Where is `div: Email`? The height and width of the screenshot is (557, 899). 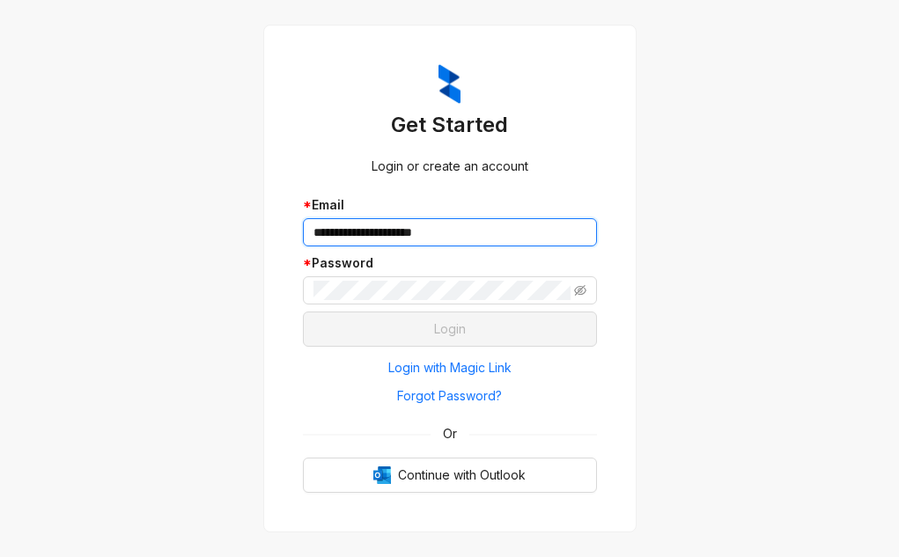 div: Email is located at coordinates (450, 205).